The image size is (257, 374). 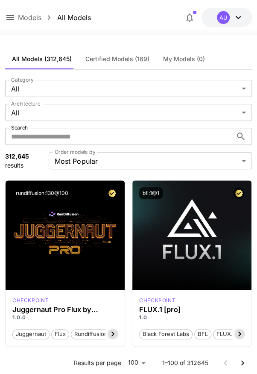 What do you see at coordinates (65, 309) in the screenshot?
I see `h3: Juggernaut Pro Flux by RunDiffusion` at bounding box center [65, 309].